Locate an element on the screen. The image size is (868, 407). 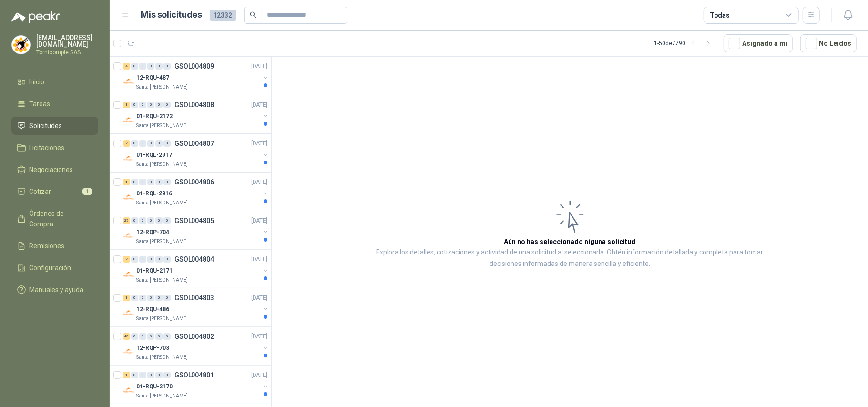
a: Órdenes de Compra is located at coordinates (55, 218).